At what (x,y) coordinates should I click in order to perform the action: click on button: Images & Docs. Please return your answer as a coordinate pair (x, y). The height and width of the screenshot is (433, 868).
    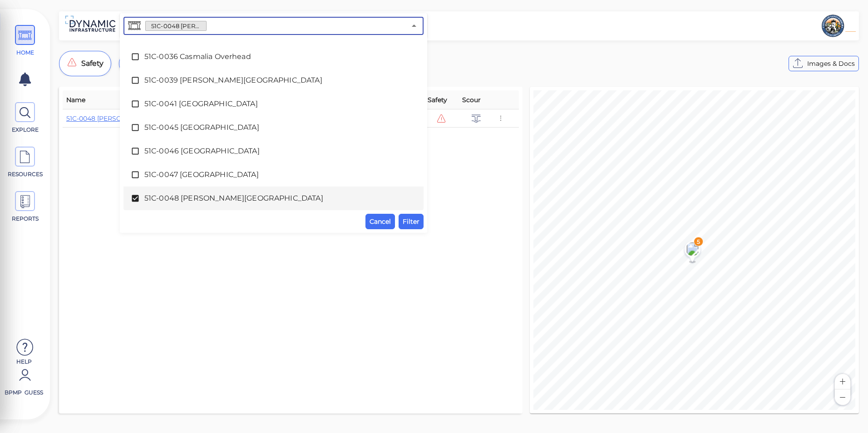
    Looking at the image, I should click on (823, 64).